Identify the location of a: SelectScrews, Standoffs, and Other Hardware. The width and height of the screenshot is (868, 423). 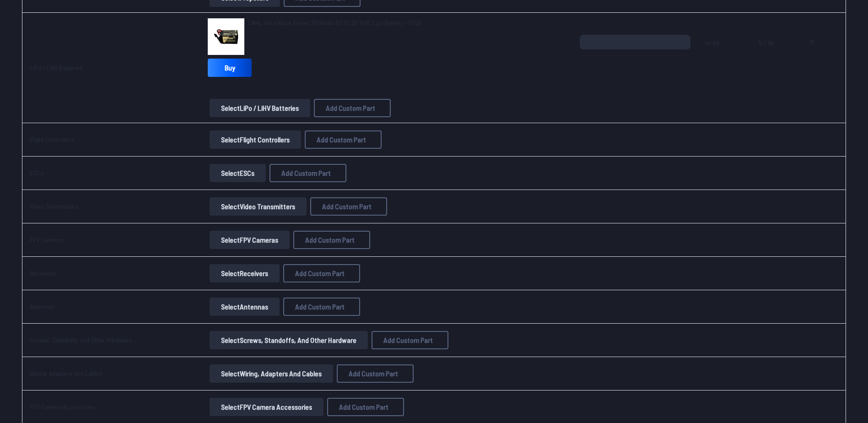
(289, 340).